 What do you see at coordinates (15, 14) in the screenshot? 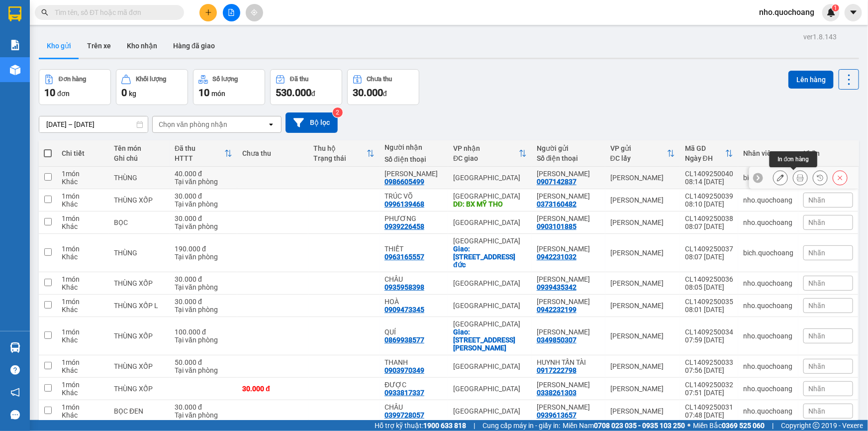
I see `img: logo-vxr` at bounding box center [15, 14].